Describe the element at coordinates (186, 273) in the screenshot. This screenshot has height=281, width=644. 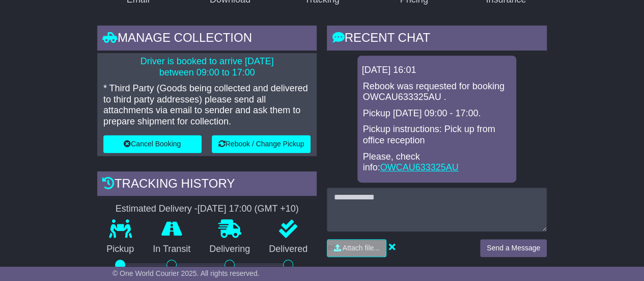
I see `span: © One World Courier 2025. All rights reserved.` at that location.